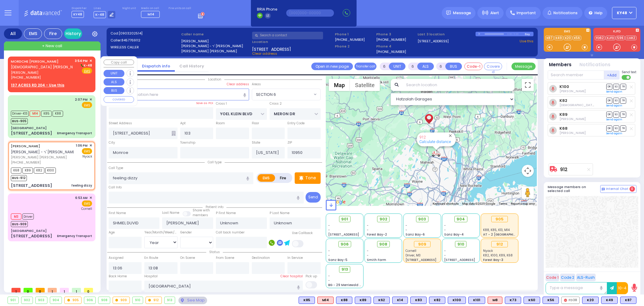 This screenshot has width=644, height=306. I want to click on span: K88, K85, K13, M14, so click(496, 230).